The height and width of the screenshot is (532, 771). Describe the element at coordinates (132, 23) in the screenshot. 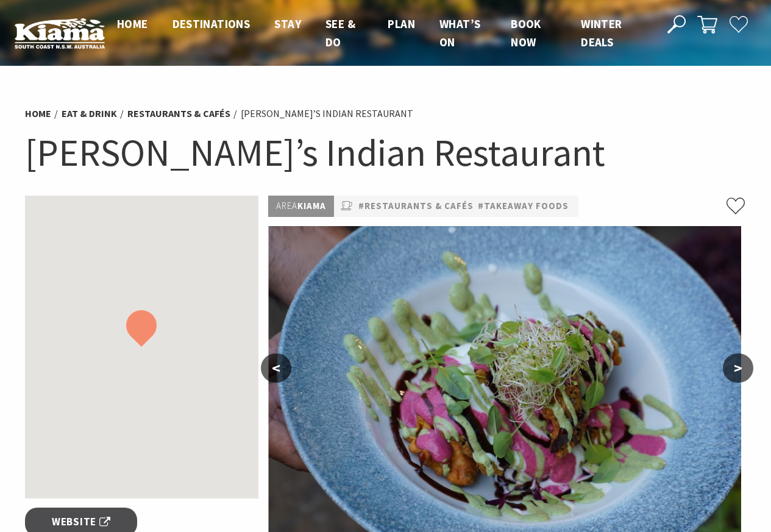

I see `span: Home` at that location.